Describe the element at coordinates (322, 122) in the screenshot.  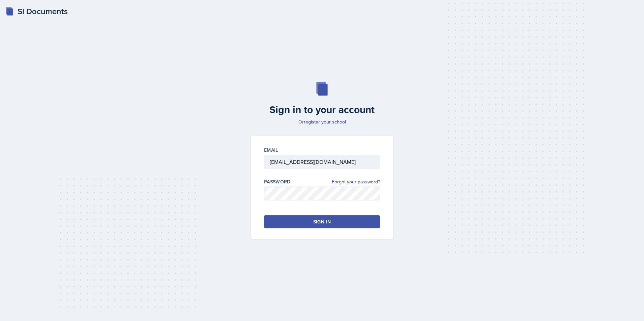
I see `p: Or` at that location.